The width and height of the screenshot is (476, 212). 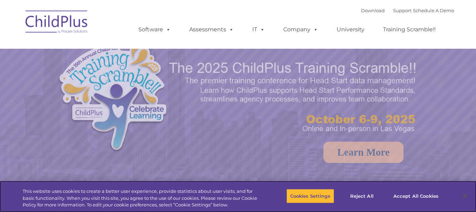 What do you see at coordinates (57, 23) in the screenshot?
I see `img: ChildPlus by Procare Solutions` at bounding box center [57, 23].